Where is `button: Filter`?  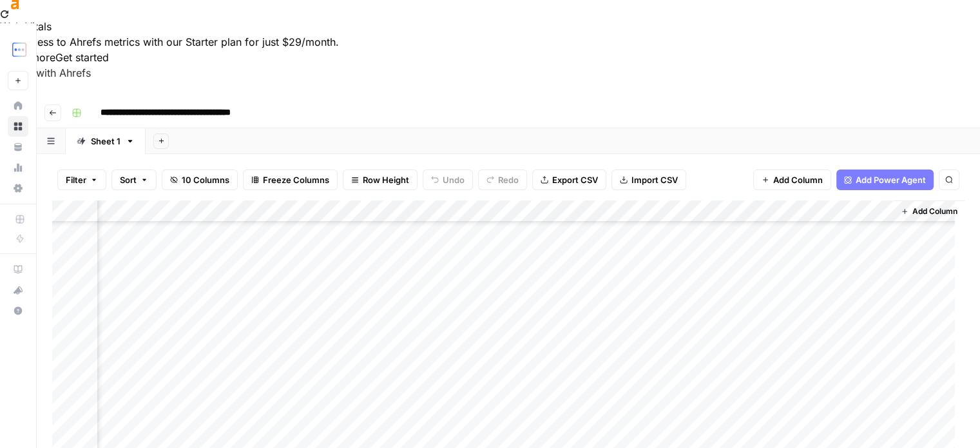 button: Filter is located at coordinates (82, 179).